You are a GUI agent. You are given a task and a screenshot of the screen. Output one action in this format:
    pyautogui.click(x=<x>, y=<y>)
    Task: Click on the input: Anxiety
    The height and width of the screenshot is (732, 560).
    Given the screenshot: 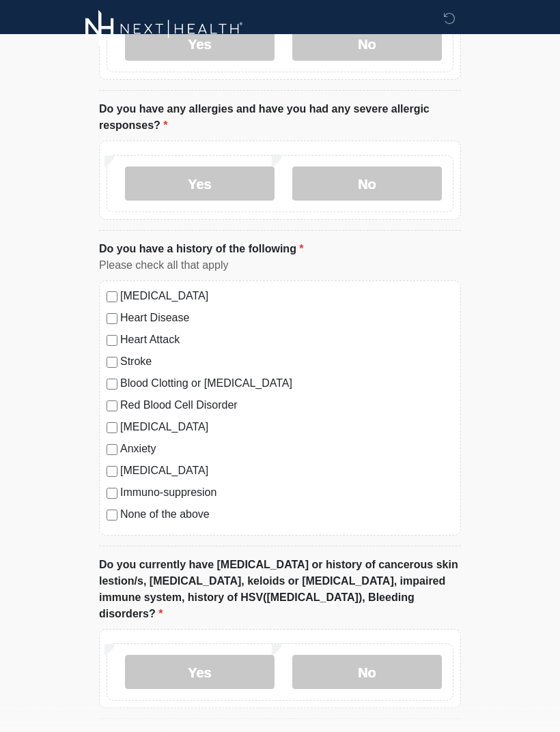 What is the action you would take?
    pyautogui.click(x=112, y=451)
    